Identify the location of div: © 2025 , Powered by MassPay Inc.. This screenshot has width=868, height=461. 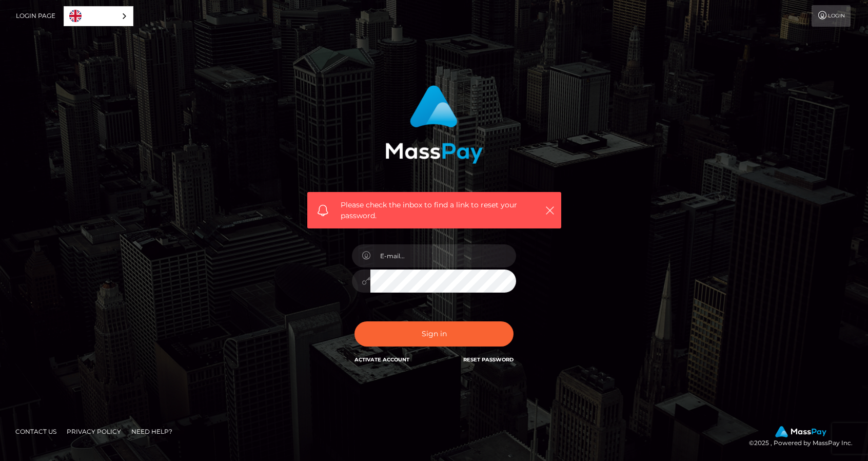
(804, 437).